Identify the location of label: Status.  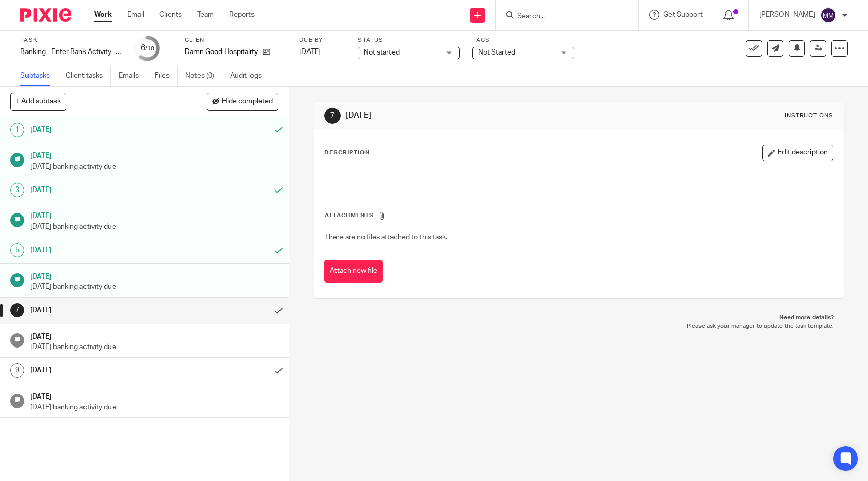
(409, 40).